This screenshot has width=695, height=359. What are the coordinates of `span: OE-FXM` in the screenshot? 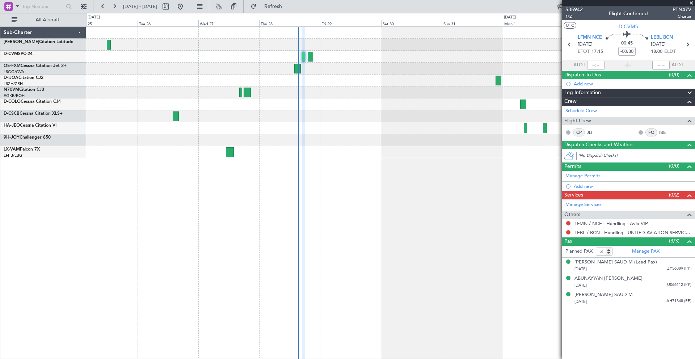 It's located at (12, 66).